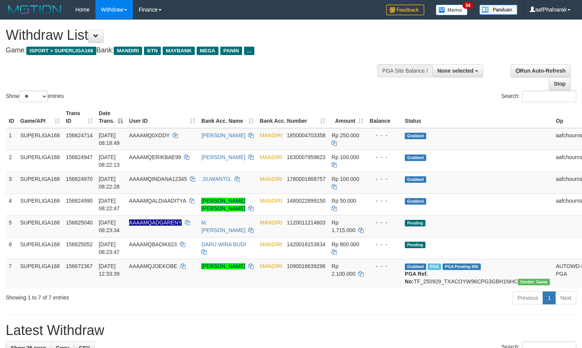  Describe the element at coordinates (306, 222) in the screenshot. I see `span: Copy 1120011214603 to clipboard` at that location.